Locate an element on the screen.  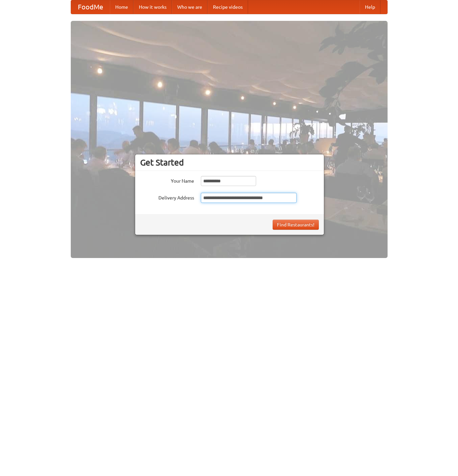
a: FoodMe is located at coordinates (90, 7).